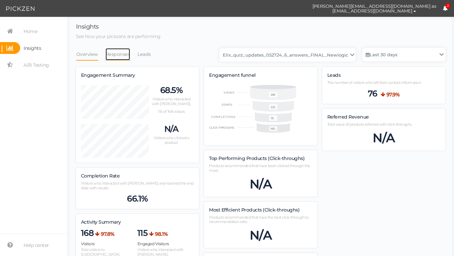  I want to click on span: Referred Revenue, so click(348, 117).